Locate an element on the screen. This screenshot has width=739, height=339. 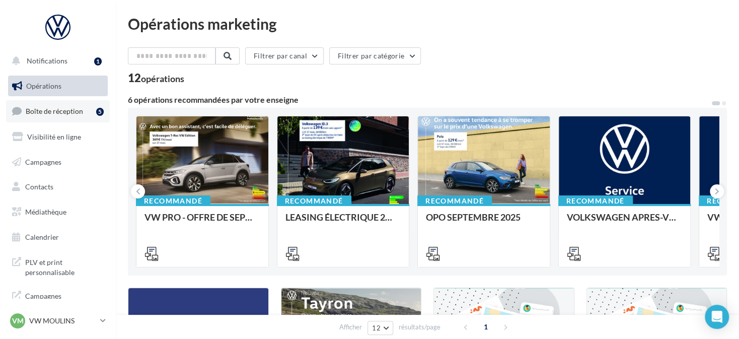
a: Médiathèque is located at coordinates (58, 212).